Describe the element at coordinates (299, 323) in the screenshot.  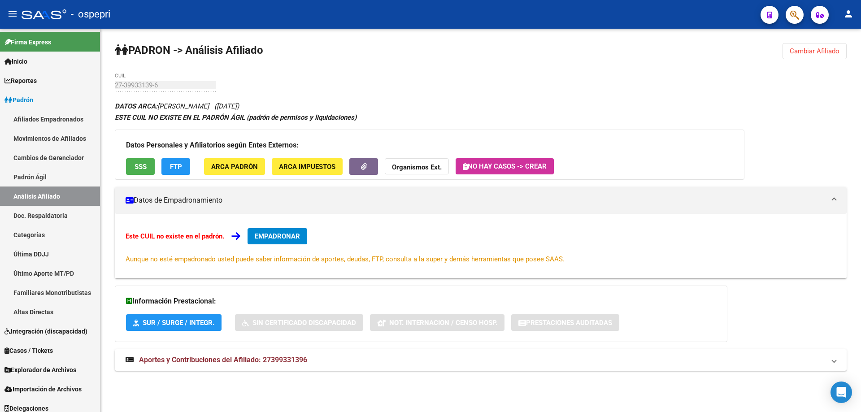
I see `button: Sin Certificado Discapacidad` at that location.